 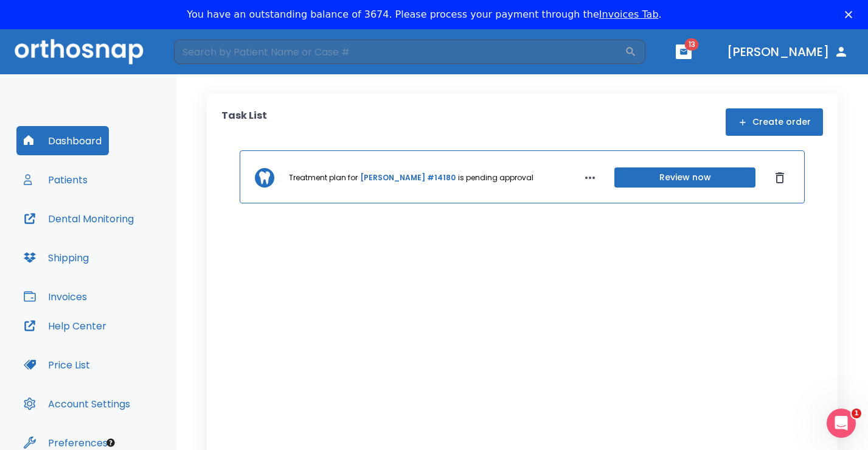 I want to click on a: Help Center, so click(x=65, y=326).